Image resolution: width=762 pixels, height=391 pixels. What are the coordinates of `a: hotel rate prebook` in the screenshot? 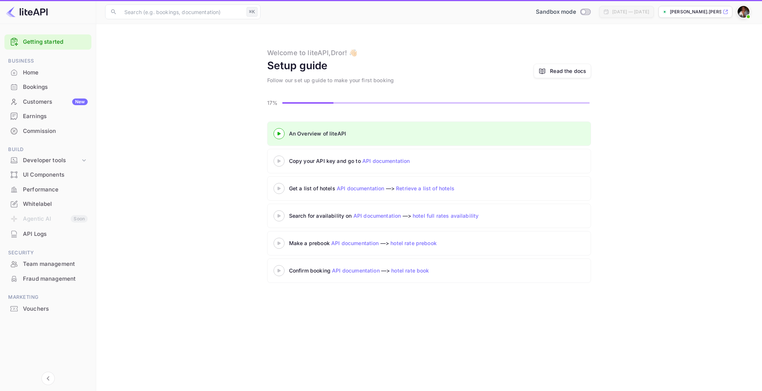 It's located at (413, 243).